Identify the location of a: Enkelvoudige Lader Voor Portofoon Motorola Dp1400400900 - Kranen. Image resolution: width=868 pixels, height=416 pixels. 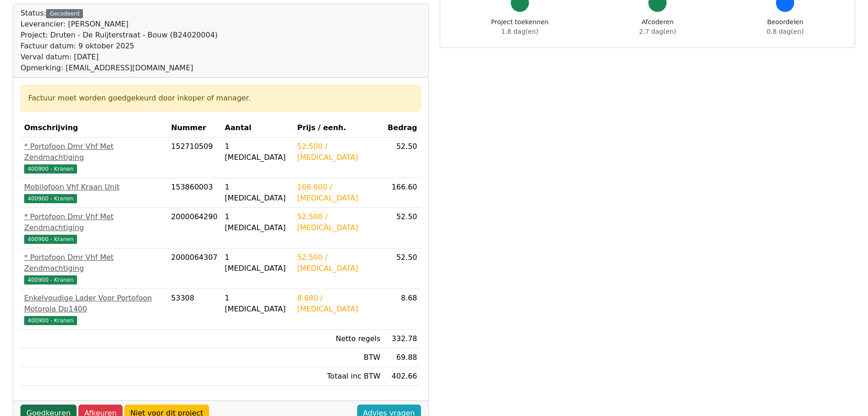
(94, 309).